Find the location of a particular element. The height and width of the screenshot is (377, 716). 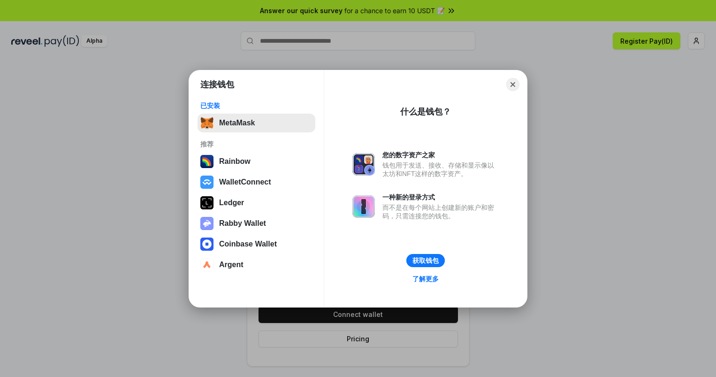

div: WalletConnect is located at coordinates (245, 182).